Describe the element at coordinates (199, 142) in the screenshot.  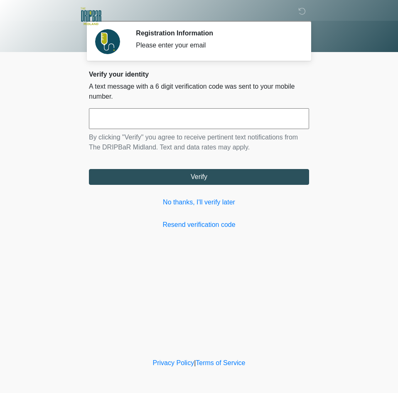
I see `p: By clicking "Verify" you agree to receive pertinent text notifications from The DRIPBaR Midland. ...` at that location.